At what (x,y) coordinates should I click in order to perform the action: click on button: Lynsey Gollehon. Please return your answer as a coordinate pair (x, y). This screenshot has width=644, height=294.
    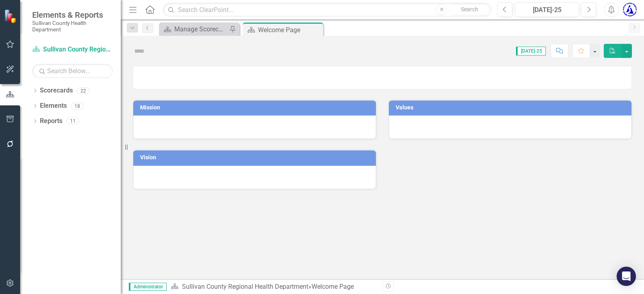
    Looking at the image, I should click on (630, 10).